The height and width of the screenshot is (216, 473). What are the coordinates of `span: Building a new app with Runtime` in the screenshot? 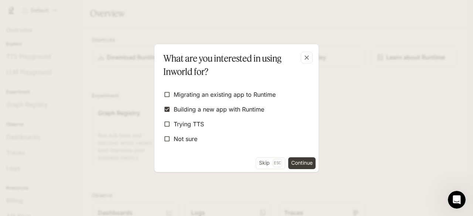 It's located at (219, 109).